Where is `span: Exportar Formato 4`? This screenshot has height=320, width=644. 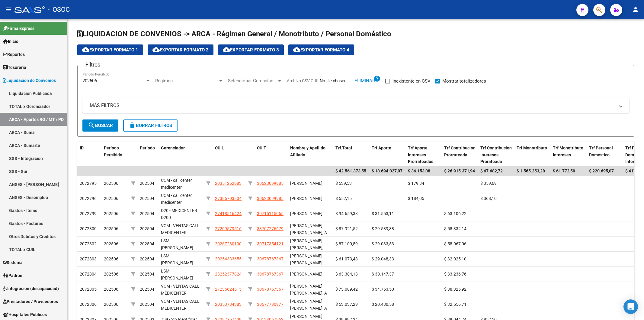 span: Exportar Formato 4 is located at coordinates (321, 50).